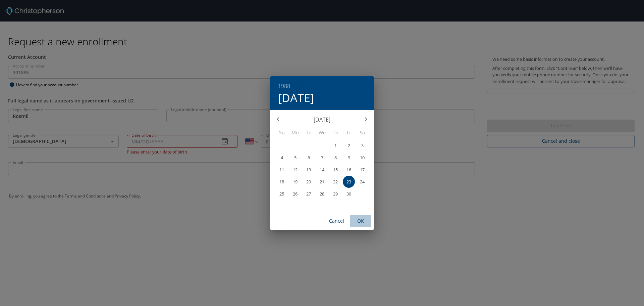 Image resolution: width=644 pixels, height=306 pixels. What do you see at coordinates (361, 221) in the screenshot?
I see `span: OK` at bounding box center [361, 221].